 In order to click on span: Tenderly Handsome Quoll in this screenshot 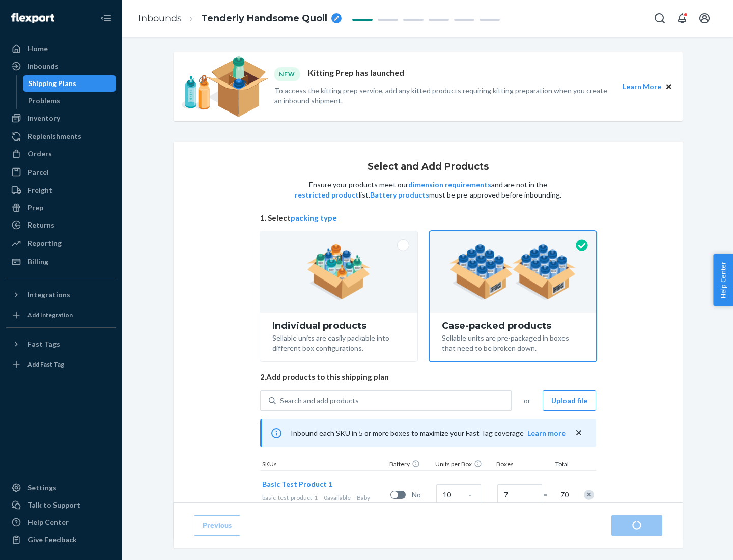, I will do `click(264, 19)`.